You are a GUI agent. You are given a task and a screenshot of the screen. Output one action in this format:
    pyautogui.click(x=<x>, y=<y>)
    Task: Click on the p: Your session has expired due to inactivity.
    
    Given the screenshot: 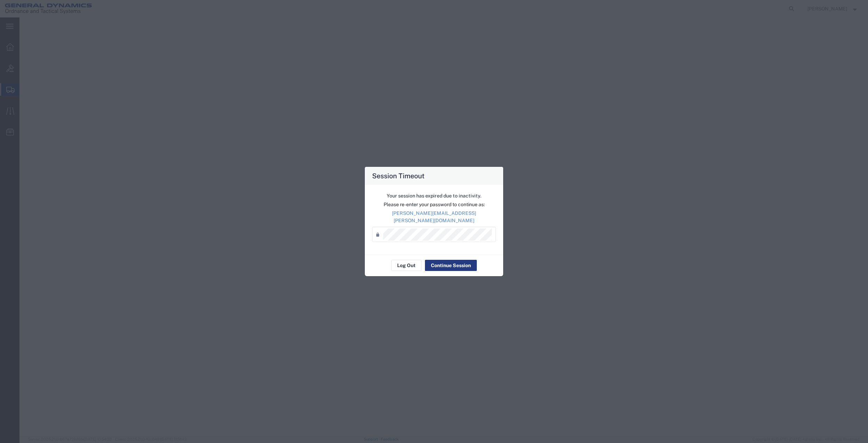 What is the action you would take?
    pyautogui.click(x=434, y=195)
    